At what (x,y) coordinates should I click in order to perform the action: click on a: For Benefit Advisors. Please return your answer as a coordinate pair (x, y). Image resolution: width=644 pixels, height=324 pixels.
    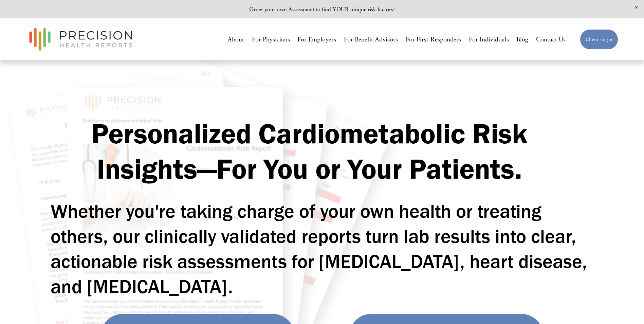
    Looking at the image, I should click on (371, 39).